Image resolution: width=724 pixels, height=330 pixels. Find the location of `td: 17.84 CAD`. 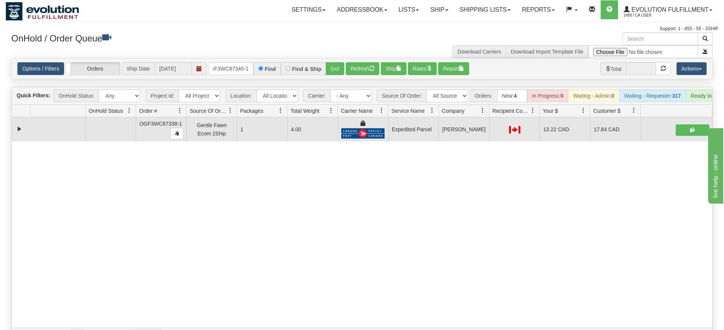

td: 17.84 CAD is located at coordinates (615, 129).